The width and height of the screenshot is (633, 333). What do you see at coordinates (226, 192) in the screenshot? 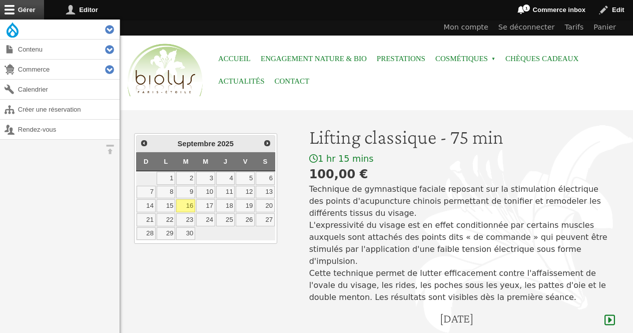
I see `a: 11` at bounding box center [226, 192].